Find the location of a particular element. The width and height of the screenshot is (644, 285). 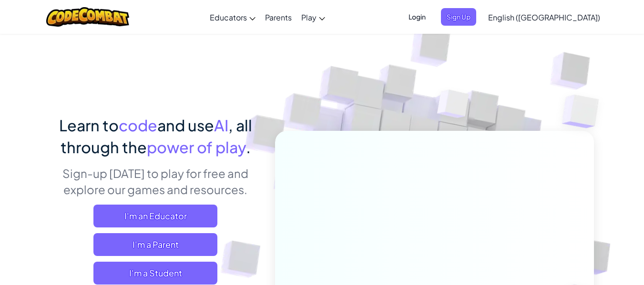

a: Play is located at coordinates (313, 17).